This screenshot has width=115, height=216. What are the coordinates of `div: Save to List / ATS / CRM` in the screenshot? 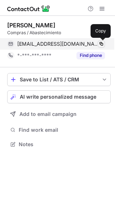 It's located at (59, 80).